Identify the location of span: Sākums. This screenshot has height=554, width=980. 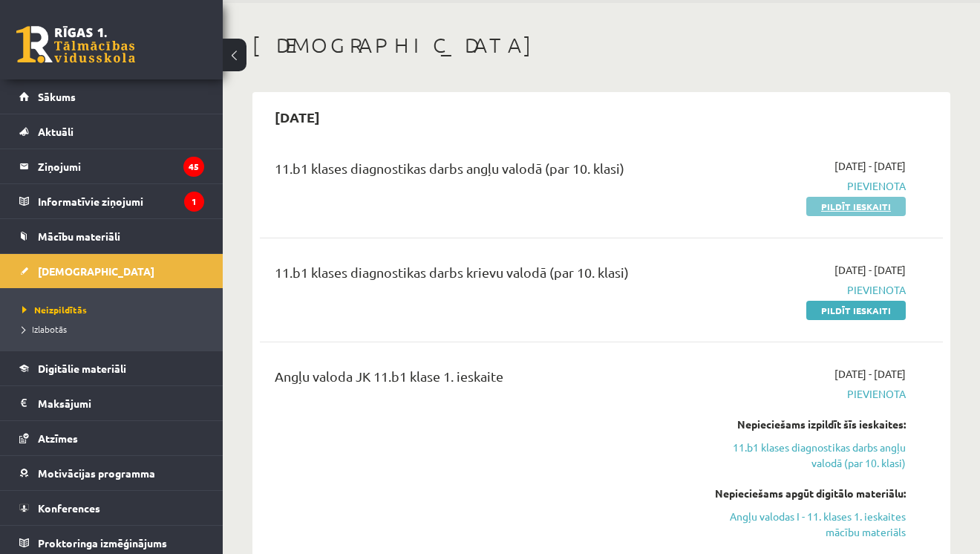
(57, 97).